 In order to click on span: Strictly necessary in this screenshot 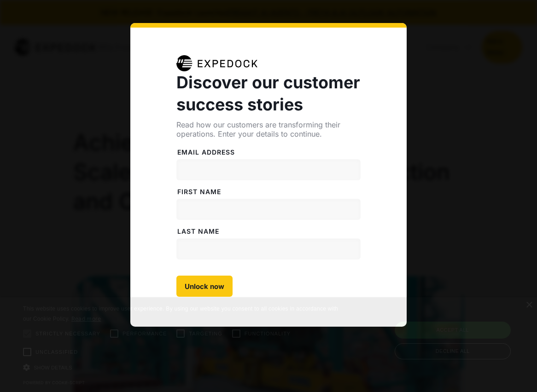, I will do `click(68, 333)`.